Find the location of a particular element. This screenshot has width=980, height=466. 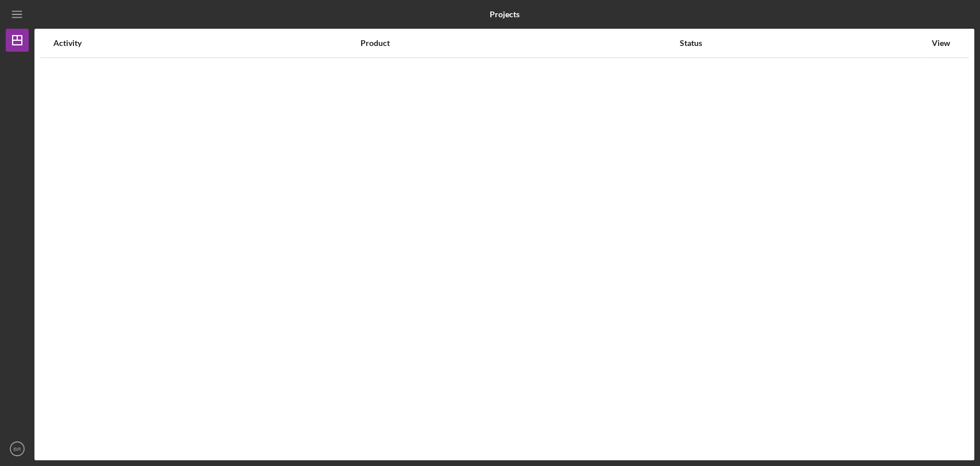

div: View is located at coordinates (941, 43).